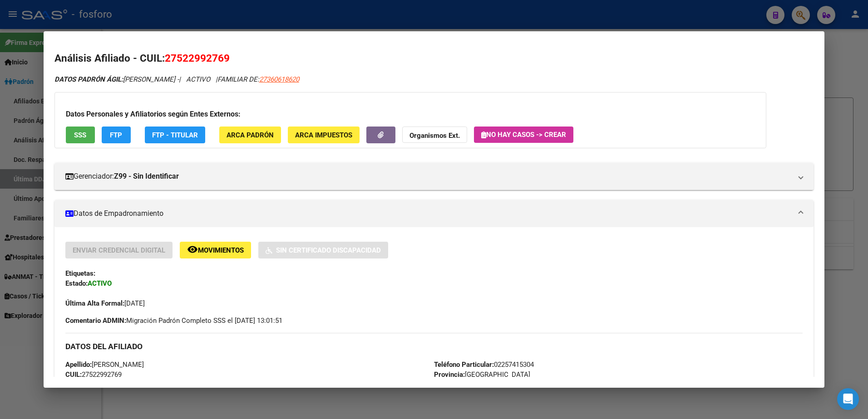  I want to click on button: Sin Certificado Discapacidad, so click(323, 250).